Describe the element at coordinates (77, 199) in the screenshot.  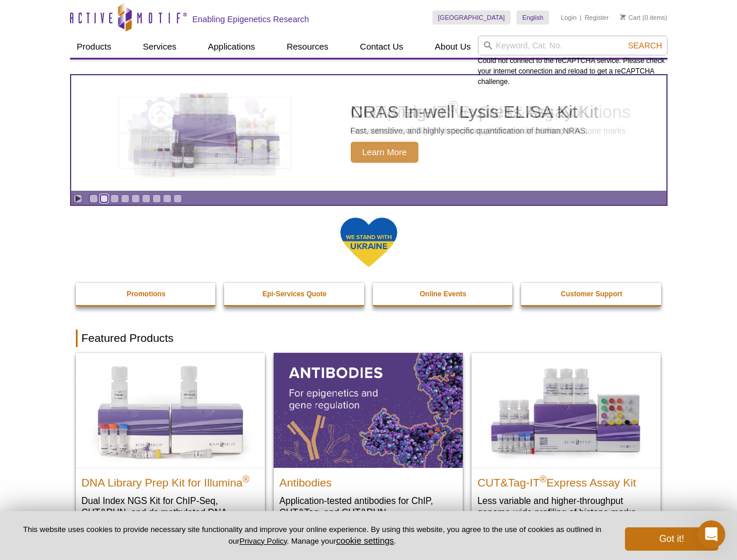
I see `a: Toggle autoplay` at that location.